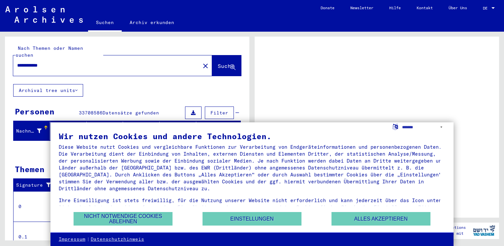  I want to click on div: Wir nutzen Cookies und andere Technologien., so click(252, 136).